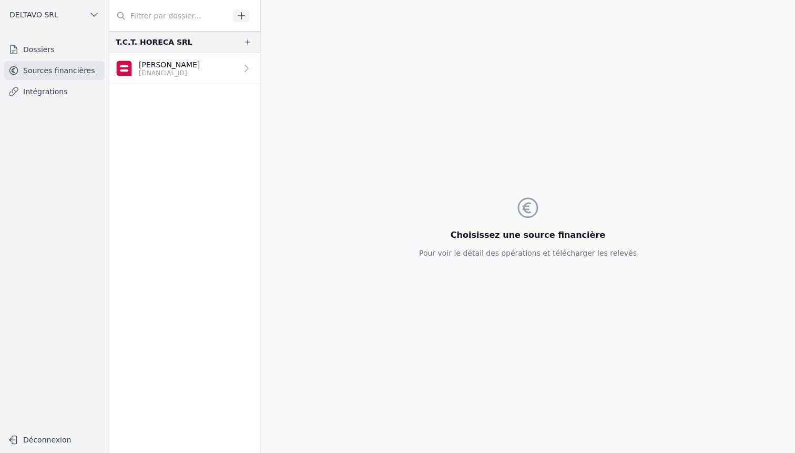 This screenshot has width=795, height=453. What do you see at coordinates (54, 49) in the screenshot?
I see `a: Dossiers` at bounding box center [54, 49].